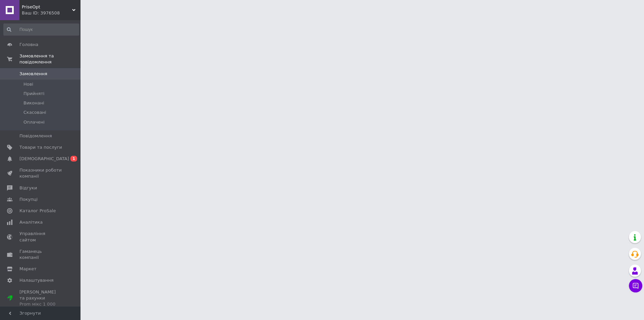  Describe the element at coordinates (38, 211) in the screenshot. I see `span: Каталог ProSale` at that location.